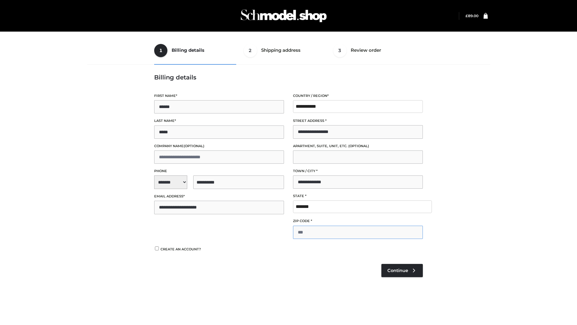  I want to click on label: Phone, so click(219, 171).